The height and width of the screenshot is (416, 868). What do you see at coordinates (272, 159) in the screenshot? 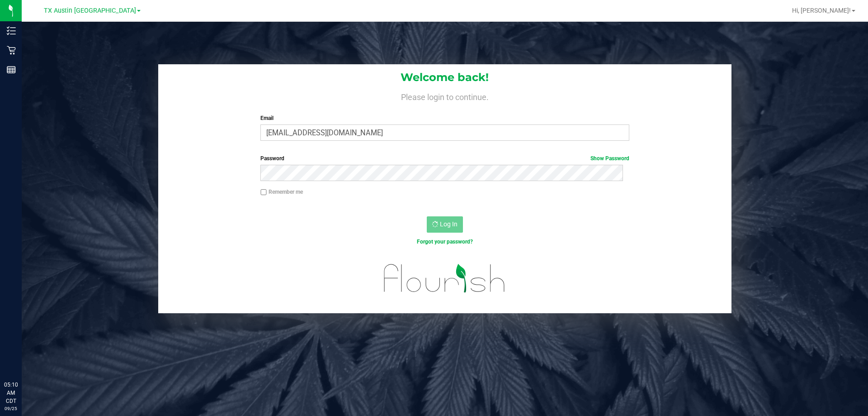
I see `span: Password` at bounding box center [272, 159].